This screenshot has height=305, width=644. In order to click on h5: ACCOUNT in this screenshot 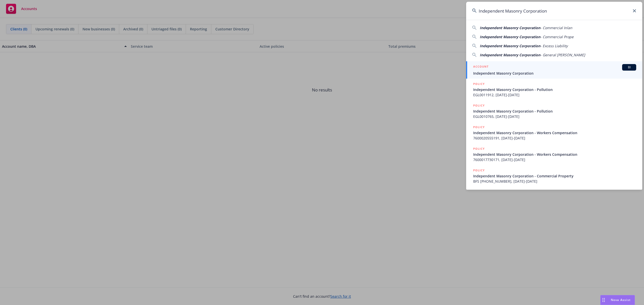, I will do `click(481, 67)`.